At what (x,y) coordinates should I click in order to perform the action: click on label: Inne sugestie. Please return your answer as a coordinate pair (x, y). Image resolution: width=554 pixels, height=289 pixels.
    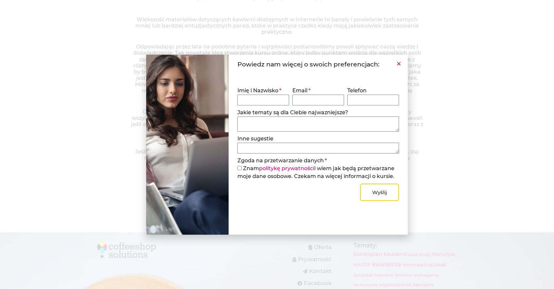
    Looking at the image, I should click on (255, 139).